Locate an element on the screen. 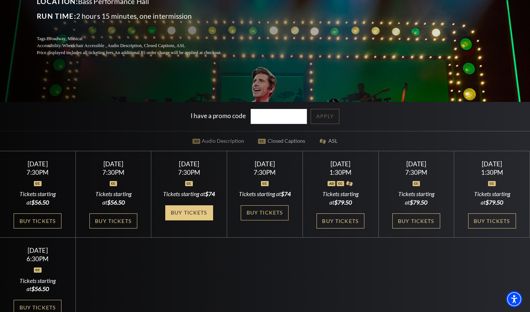 This screenshot has height=312, width=530. span: Wheelchair Accessible , Audio Description, Closed Captions, ASL is located at coordinates (124, 46).